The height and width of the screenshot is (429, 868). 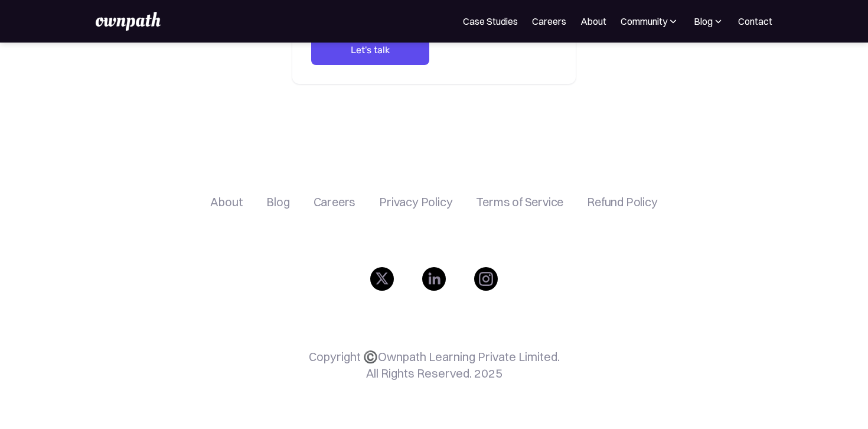 I want to click on div: Careers, so click(x=334, y=202).